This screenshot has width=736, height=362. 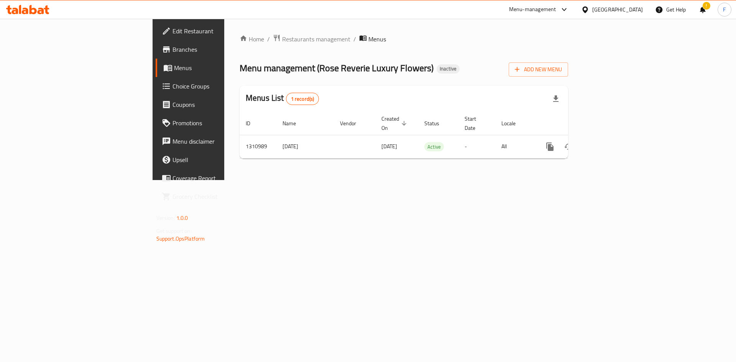 I want to click on span: Start Date, so click(x=475, y=123).